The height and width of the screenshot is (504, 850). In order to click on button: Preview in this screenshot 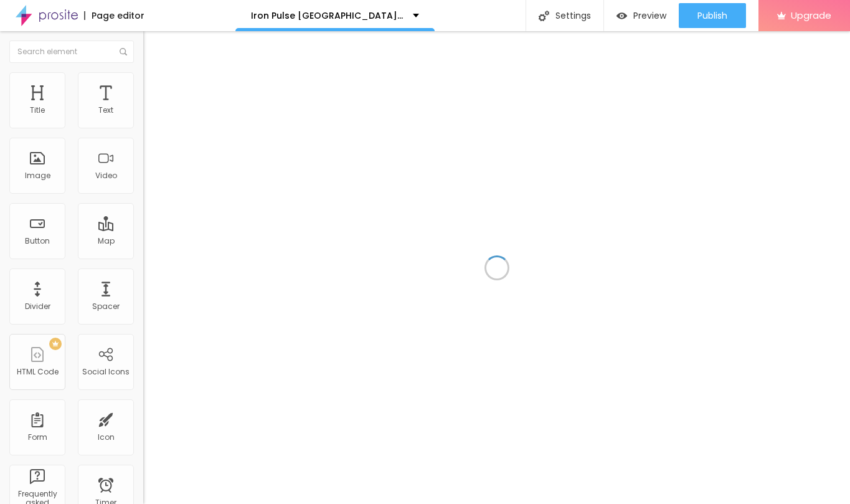, I will do `click(641, 15)`.